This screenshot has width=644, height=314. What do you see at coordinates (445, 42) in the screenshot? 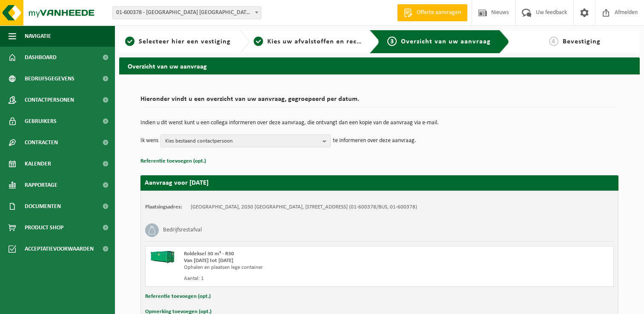
I see `span: Overzicht van uw aanvraag` at bounding box center [445, 42].